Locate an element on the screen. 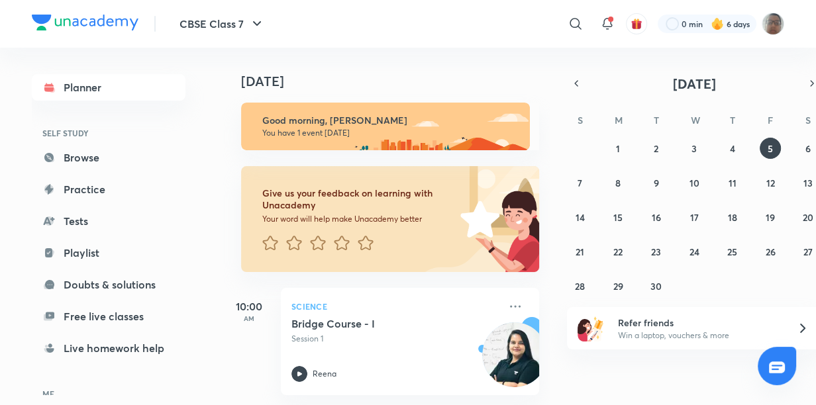  p: Science is located at coordinates (395, 307).